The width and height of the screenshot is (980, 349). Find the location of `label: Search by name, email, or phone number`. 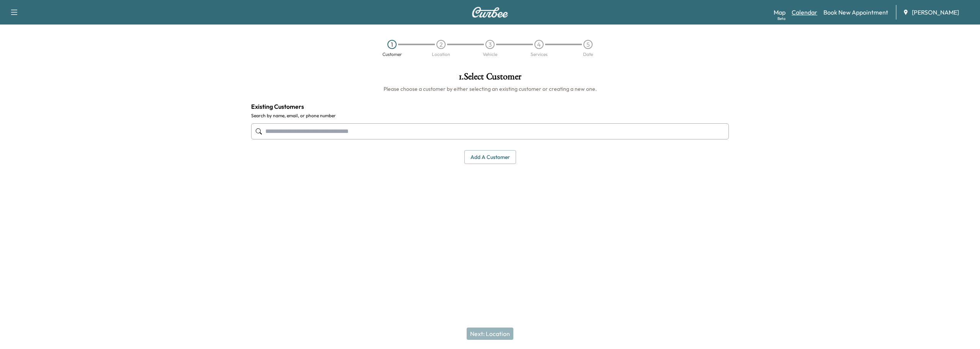

label: Search by name, email, or phone number is located at coordinates (490, 116).